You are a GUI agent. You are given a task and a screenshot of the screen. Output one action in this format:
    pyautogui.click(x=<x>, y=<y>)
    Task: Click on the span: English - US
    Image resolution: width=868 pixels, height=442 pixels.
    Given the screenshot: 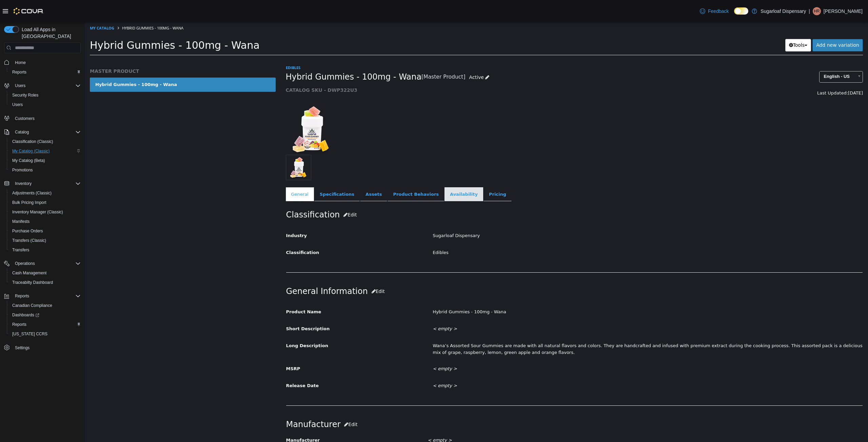 What is the action you would take?
    pyautogui.click(x=751, y=55)
    